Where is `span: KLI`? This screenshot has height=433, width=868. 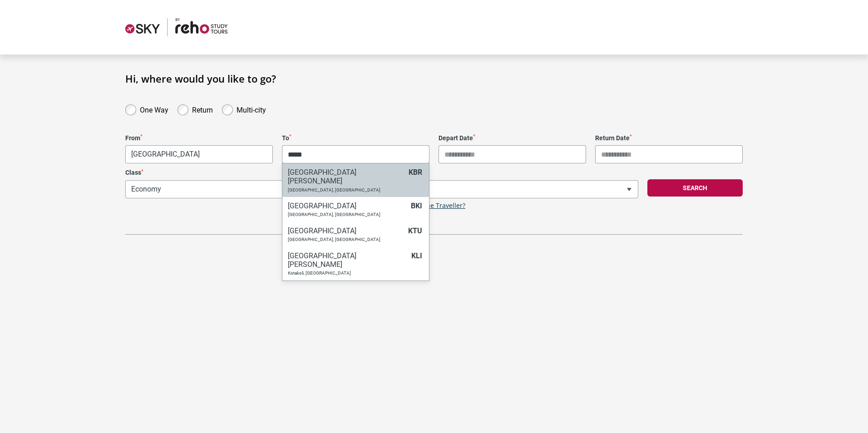 span: KLI is located at coordinates (417, 256).